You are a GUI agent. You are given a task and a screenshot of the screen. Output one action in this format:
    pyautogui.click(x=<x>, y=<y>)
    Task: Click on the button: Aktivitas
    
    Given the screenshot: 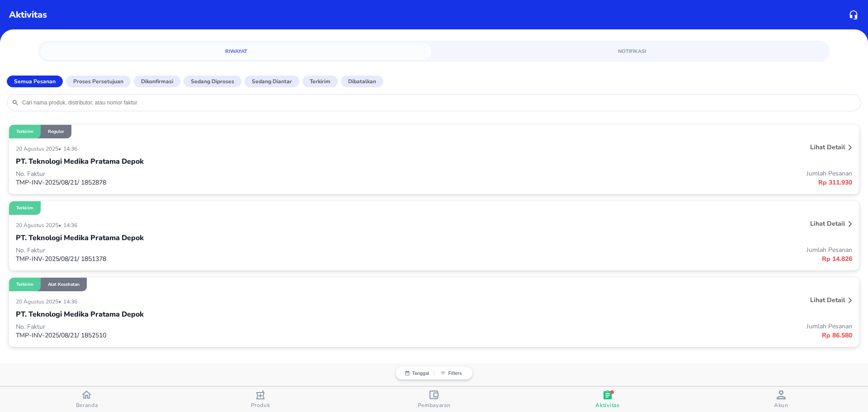 What is the action you would take?
    pyautogui.click(x=608, y=399)
    